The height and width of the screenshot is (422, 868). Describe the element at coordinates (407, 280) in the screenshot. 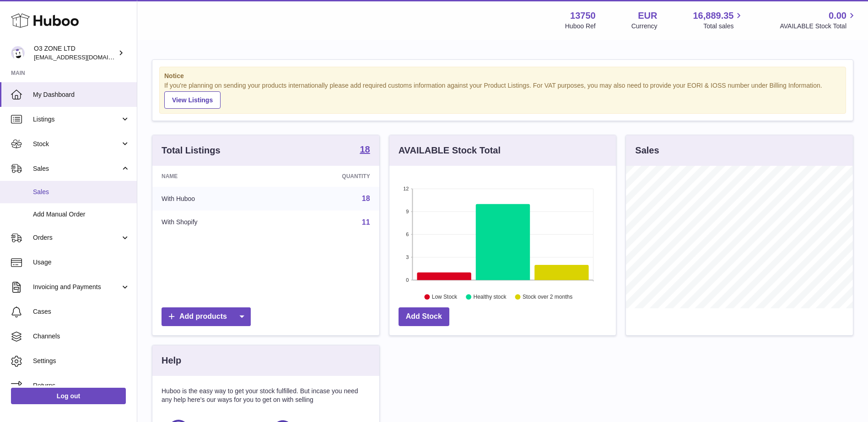

I see `text: 0` at that location.